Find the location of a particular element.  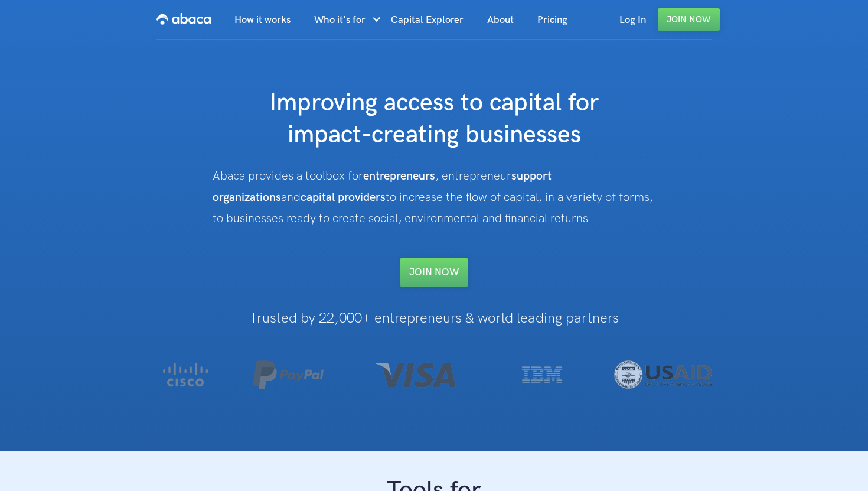

strong: capital providers is located at coordinates (343, 198).